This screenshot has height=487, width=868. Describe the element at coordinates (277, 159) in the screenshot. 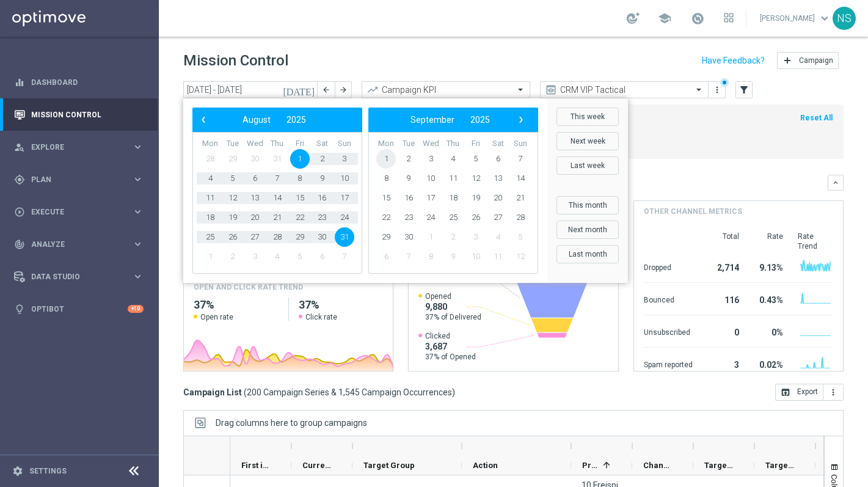

I see `span: 31` at that location.